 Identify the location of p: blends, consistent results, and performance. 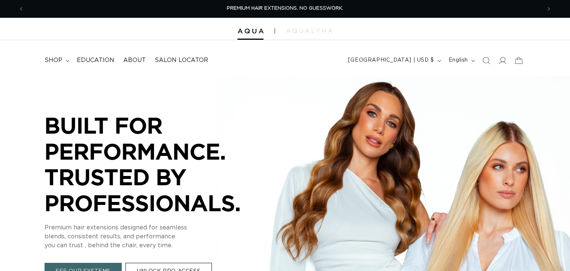
(156, 236).